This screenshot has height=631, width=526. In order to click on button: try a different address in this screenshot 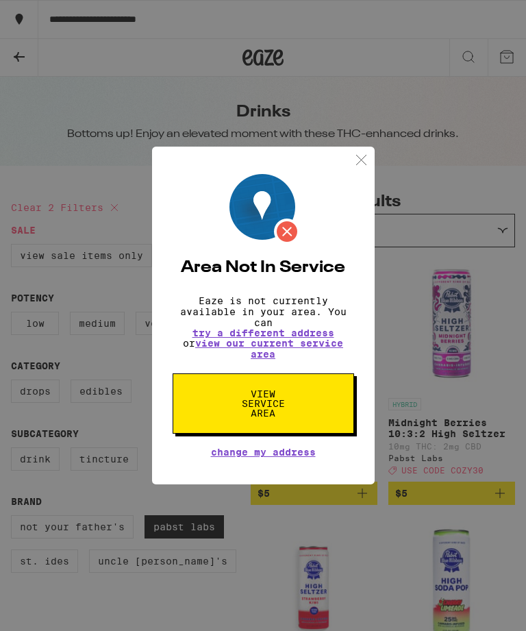, I will do `click(263, 333)`.